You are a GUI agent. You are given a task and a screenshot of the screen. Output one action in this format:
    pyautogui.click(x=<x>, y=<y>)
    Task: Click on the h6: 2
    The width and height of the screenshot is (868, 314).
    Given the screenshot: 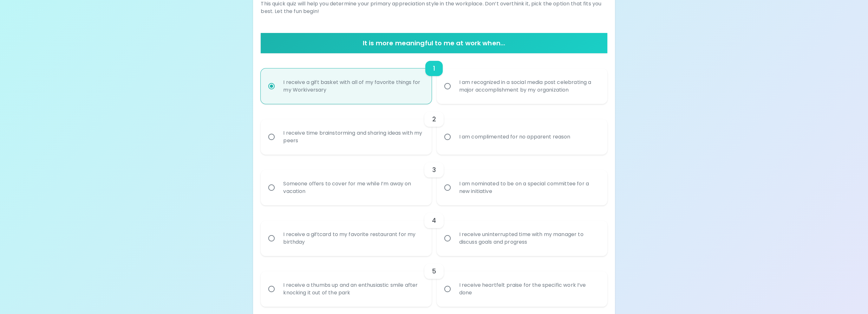 What is the action you would take?
    pyautogui.click(x=434, y=119)
    